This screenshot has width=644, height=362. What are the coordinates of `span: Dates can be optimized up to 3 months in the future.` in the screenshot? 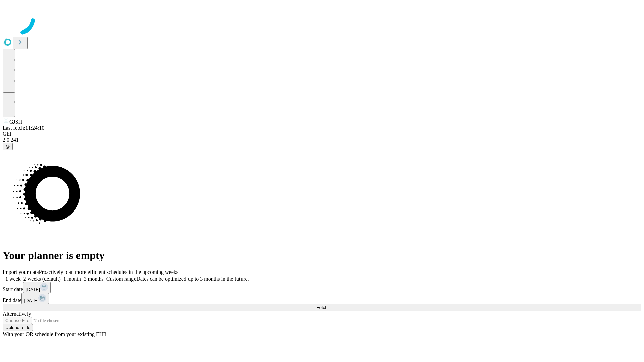 It's located at (192, 279).